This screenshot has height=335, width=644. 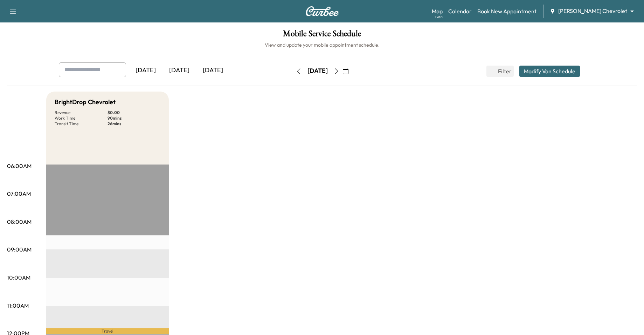 I want to click on p: 11:00AM, so click(x=18, y=305).